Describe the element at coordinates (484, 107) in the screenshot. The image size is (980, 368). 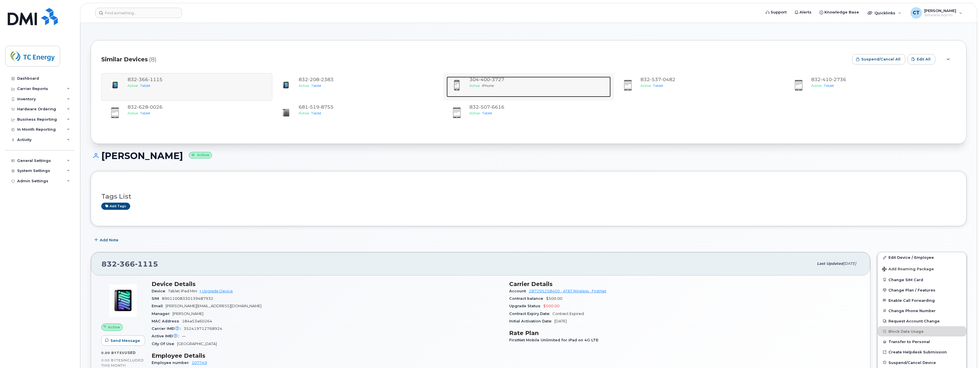
I see `span: 507` at that location.